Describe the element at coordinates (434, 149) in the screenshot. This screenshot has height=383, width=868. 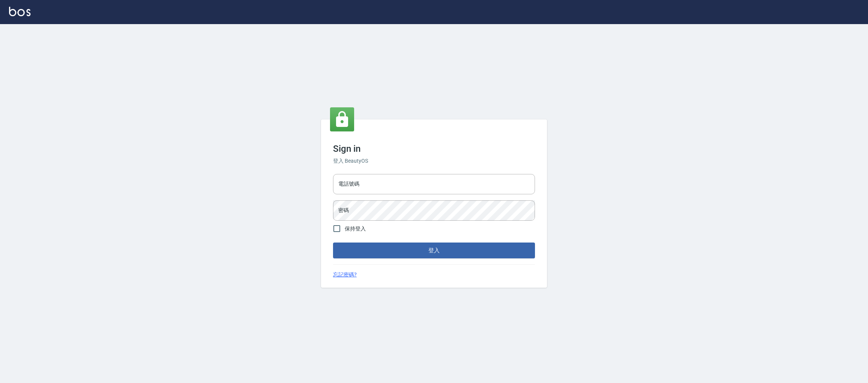
I see `h3: Sign in` at that location.